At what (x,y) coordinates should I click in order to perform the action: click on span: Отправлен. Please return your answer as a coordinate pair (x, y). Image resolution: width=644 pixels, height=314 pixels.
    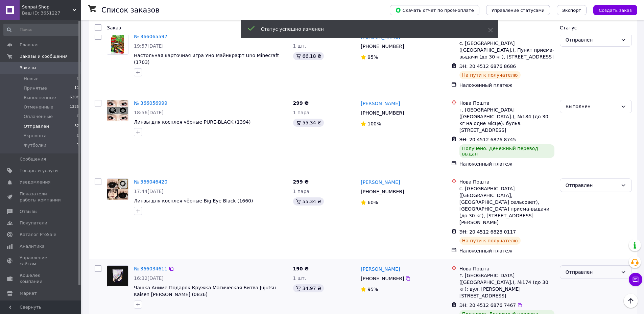
    Looking at the image, I should click on (36, 126).